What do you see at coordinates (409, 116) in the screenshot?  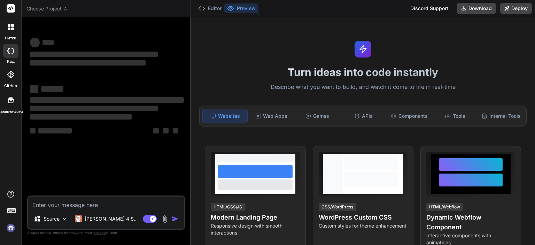 I see `div: Components` at bounding box center [409, 116].